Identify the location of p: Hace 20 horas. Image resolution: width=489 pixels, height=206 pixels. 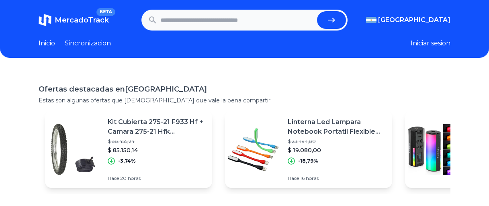
(157, 179).